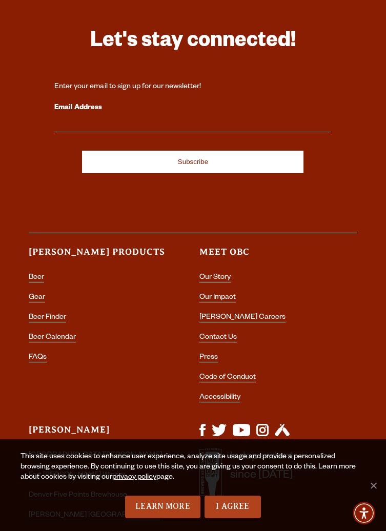 Image resolution: width=386 pixels, height=531 pixels. What do you see at coordinates (228, 378) in the screenshot?
I see `a: Code of Conduct` at bounding box center [228, 378].